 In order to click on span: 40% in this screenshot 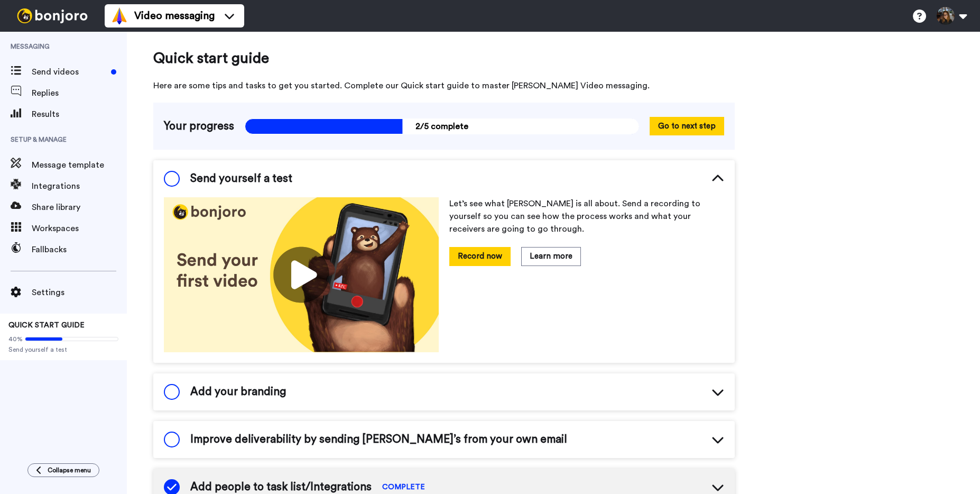, I will do `click(16, 338)`.